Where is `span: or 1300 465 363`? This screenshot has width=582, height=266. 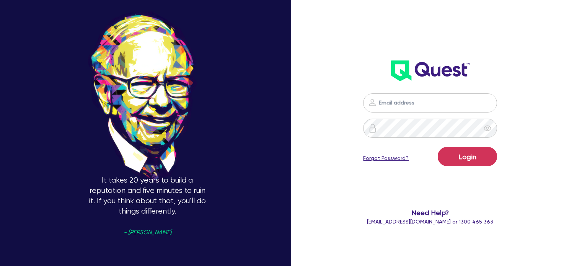
span: or 1300 465 363 is located at coordinates (430, 221).